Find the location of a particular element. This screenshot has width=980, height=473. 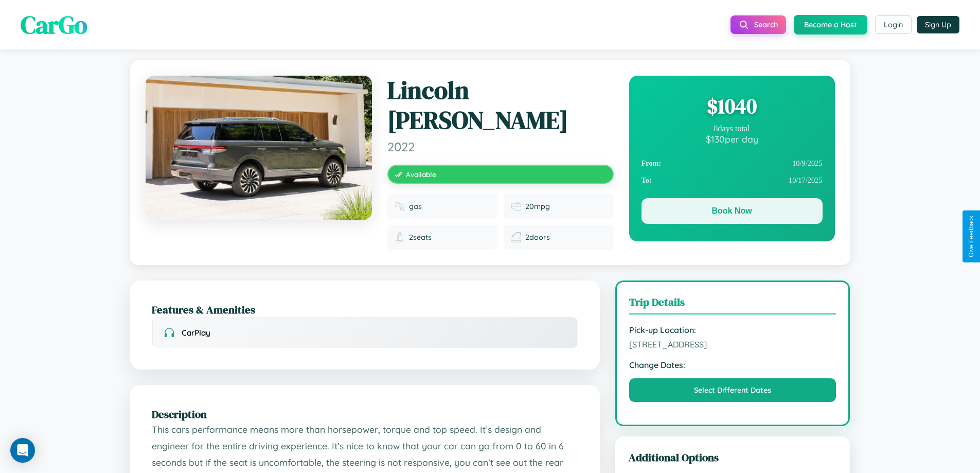

h2: Features & Amenities is located at coordinates (365, 309).